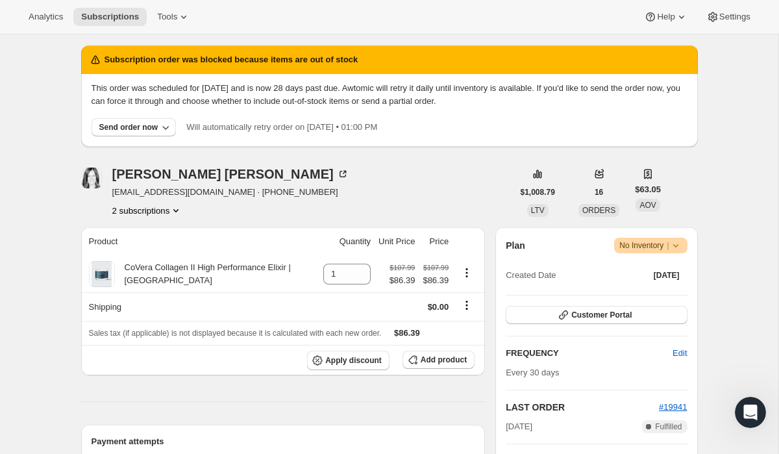 The image size is (779, 454). I want to click on button: Customer Portal, so click(596, 315).